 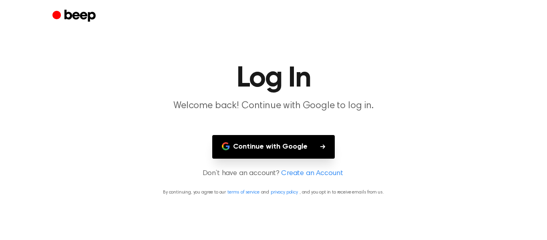 I want to click on a: Beep, so click(x=75, y=16).